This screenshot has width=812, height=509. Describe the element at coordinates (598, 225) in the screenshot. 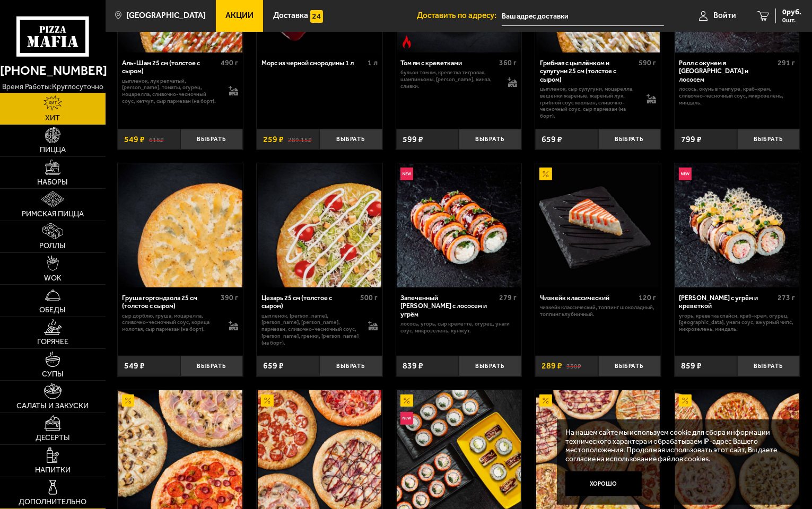

I see `a: АкционныйЧизкейк классический` at that location.